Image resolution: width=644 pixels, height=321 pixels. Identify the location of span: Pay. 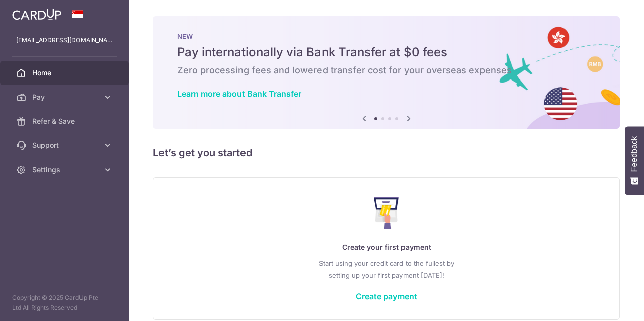
(66, 97).